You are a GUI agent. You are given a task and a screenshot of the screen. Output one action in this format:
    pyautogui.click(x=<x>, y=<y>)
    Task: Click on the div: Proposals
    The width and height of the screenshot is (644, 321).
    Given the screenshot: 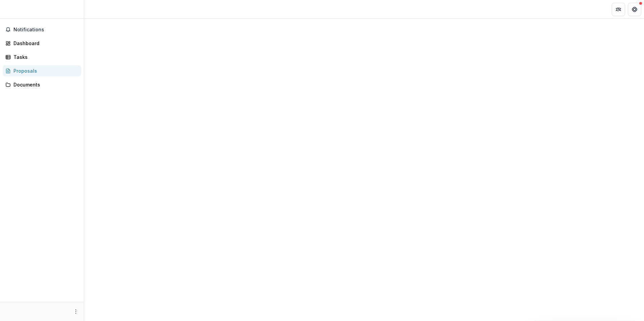 What is the action you would take?
    pyautogui.click(x=45, y=71)
    